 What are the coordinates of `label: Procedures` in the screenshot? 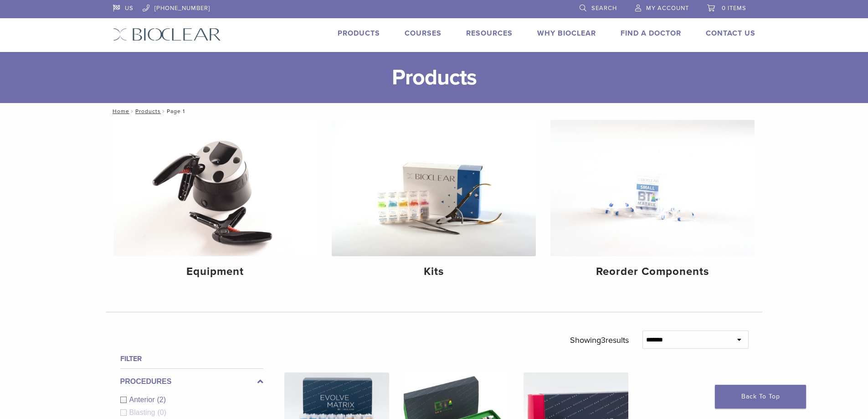 It's located at (192, 381).